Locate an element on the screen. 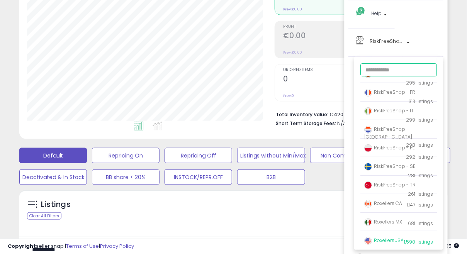 The width and height of the screenshot is (467, 254). span: RiskFreeShop - DE is located at coordinates (387, 41).